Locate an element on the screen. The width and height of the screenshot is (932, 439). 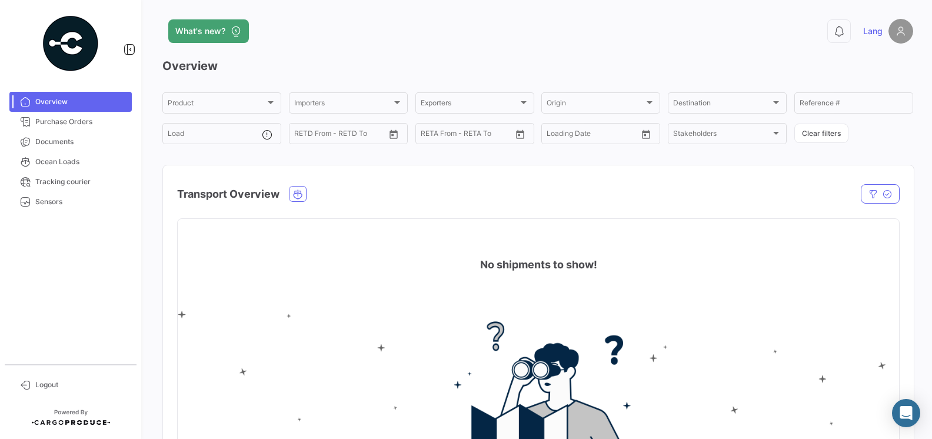
a: Tracking courier is located at coordinates (71, 182).